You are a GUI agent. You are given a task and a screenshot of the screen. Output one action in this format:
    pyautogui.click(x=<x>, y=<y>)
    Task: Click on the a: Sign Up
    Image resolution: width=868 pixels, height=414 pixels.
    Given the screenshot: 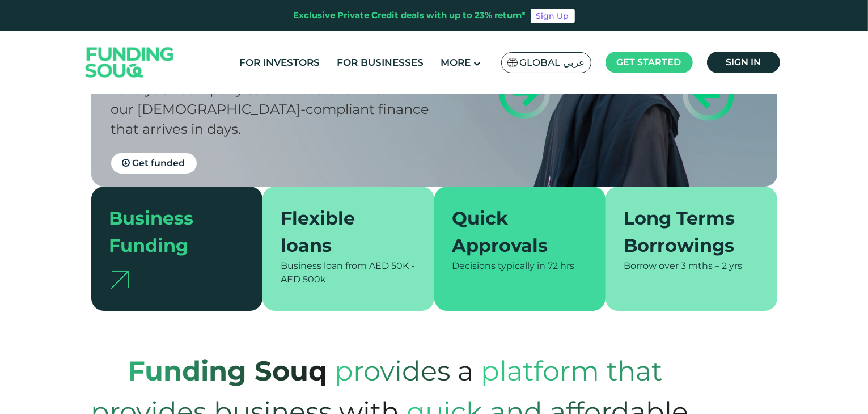 What is the action you would take?
    pyautogui.click(x=552, y=16)
    